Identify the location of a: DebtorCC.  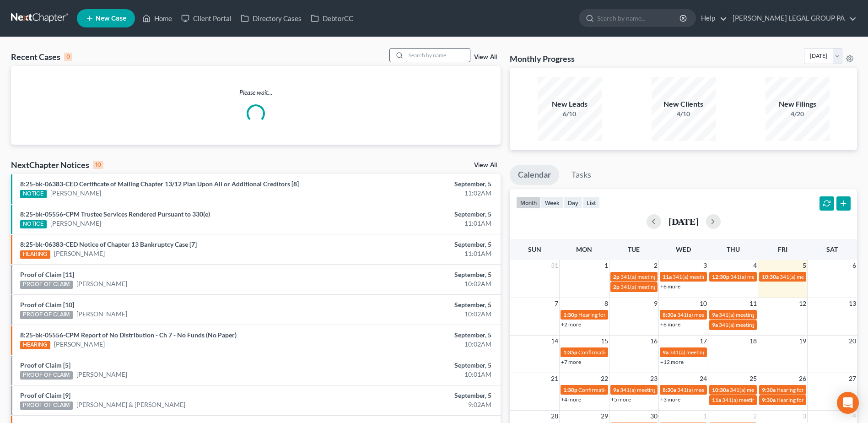
(332, 18).